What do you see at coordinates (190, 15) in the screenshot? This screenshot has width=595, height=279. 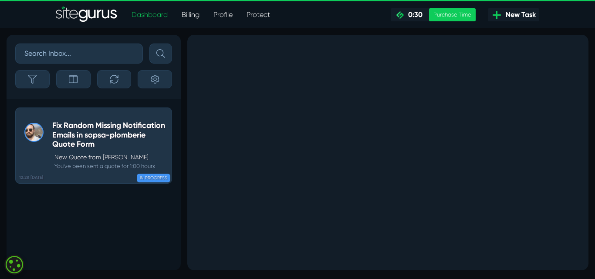 I see `a: Billing` at bounding box center [190, 15].